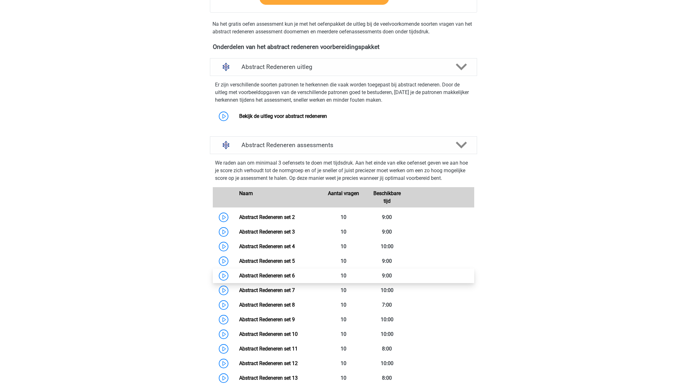 The width and height of the screenshot is (687, 387). Describe the element at coordinates (278, 197) in the screenshot. I see `div: Naam` at that location.